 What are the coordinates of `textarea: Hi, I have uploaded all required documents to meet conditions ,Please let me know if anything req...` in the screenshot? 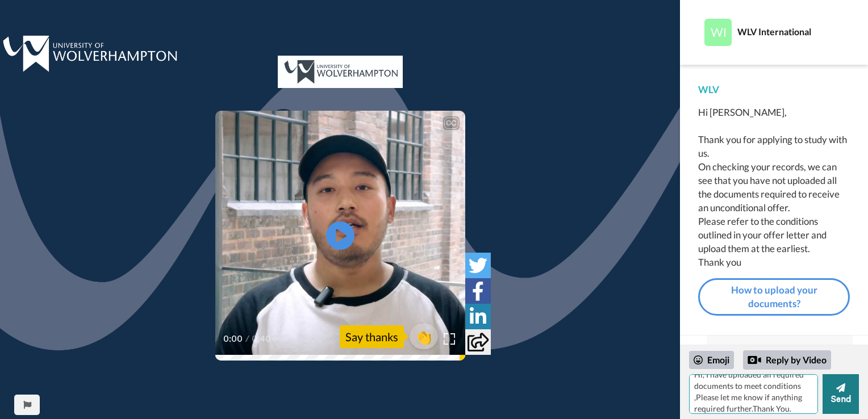 It's located at (753, 394).